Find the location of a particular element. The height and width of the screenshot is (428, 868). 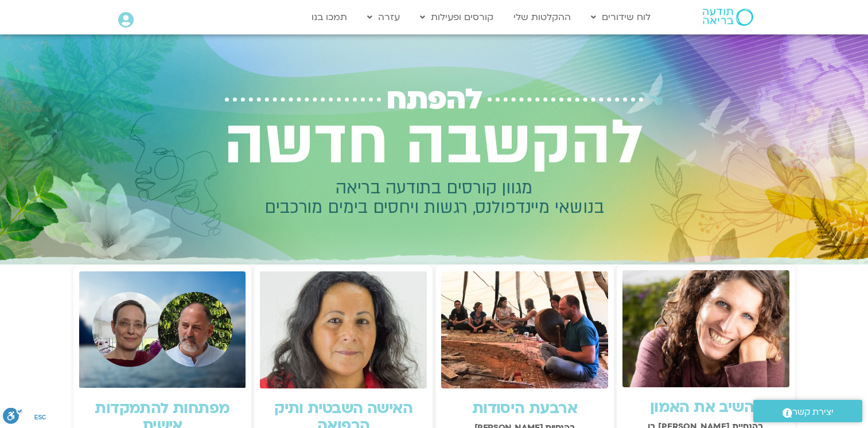

a: להשיב את האמון is located at coordinates (706, 407).